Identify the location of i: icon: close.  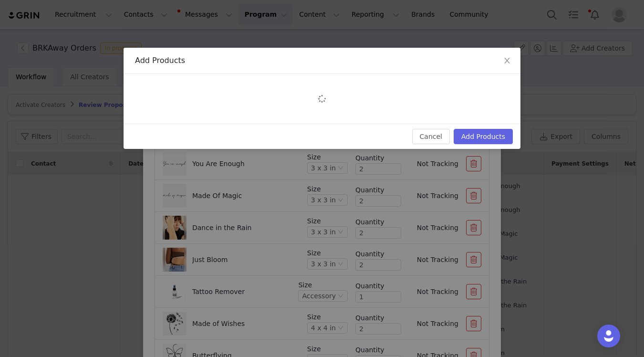
(507, 61).